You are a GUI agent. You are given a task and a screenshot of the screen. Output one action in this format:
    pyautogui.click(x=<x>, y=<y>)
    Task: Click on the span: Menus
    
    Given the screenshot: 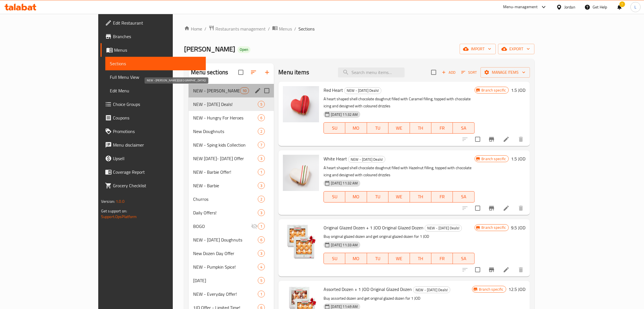 What is the action you would take?
    pyautogui.click(x=285, y=29)
    